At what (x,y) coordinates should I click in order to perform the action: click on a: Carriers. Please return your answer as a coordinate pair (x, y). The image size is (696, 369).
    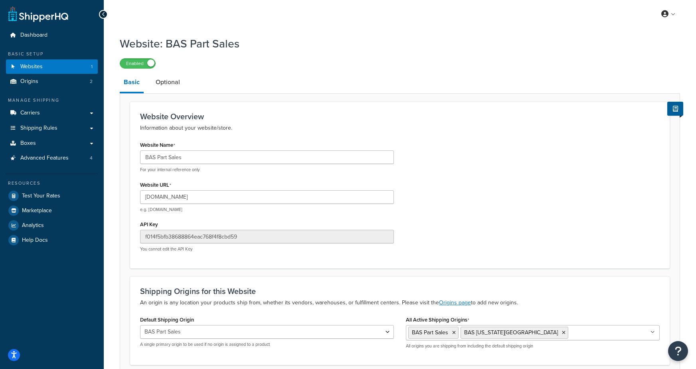
    Looking at the image, I should click on (52, 113).